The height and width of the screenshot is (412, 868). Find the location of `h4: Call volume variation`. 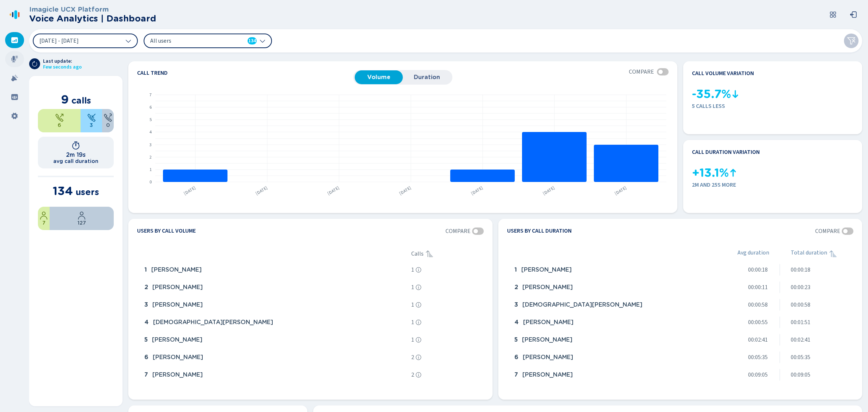

h4: Call volume variation is located at coordinates (723, 74).